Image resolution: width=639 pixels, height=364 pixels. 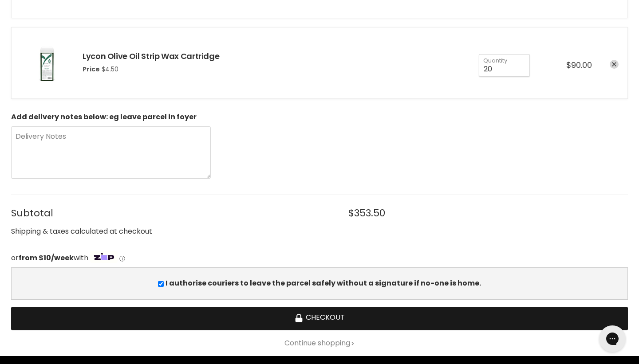 What do you see at coordinates (104, 117) in the screenshot?
I see `b: Add delivery notes below: eg leave parcel in foyer` at bounding box center [104, 117].